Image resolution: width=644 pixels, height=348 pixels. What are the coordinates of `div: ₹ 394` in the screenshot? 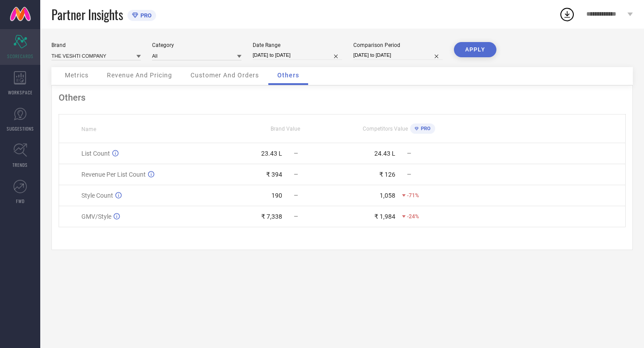 It's located at (274, 174).